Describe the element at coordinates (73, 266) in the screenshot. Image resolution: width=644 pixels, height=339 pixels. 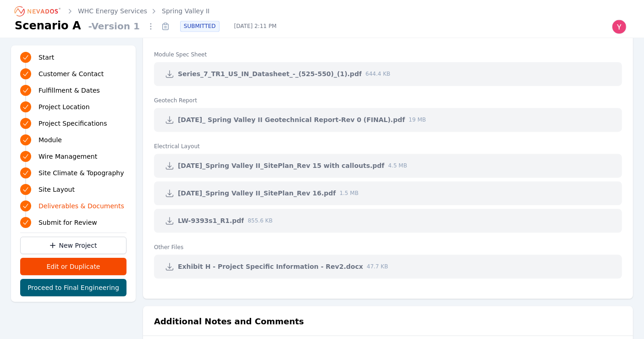
I see `button: Edit or Duplicate` at that location.